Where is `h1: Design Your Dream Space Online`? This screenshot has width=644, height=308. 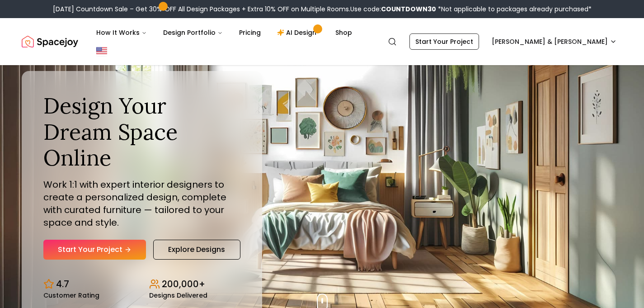
h1: Design Your Dream Space Online is located at coordinates (142, 132).